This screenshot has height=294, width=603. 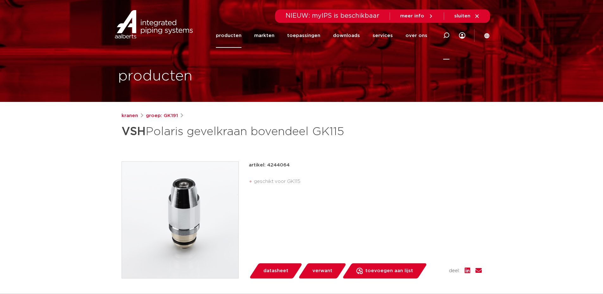 What do you see at coordinates (264, 35) in the screenshot?
I see `a: markten` at bounding box center [264, 35].